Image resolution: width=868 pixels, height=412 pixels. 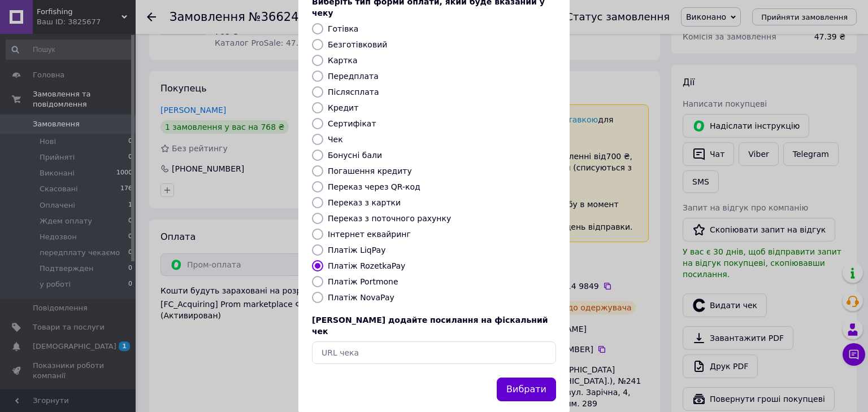 What do you see at coordinates (367, 266) in the screenshot?
I see `label: Платіж RozetkaPay` at bounding box center [367, 266].